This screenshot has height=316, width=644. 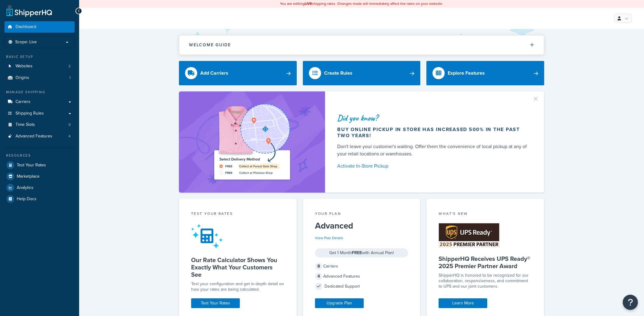 I want to click on div: Buy online pickup in store has increased 500% in the past two years!, so click(x=433, y=132).